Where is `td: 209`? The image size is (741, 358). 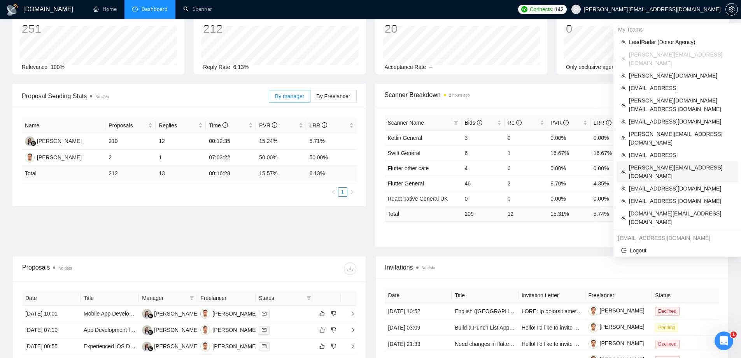 td: 209 is located at coordinates (483, 213).